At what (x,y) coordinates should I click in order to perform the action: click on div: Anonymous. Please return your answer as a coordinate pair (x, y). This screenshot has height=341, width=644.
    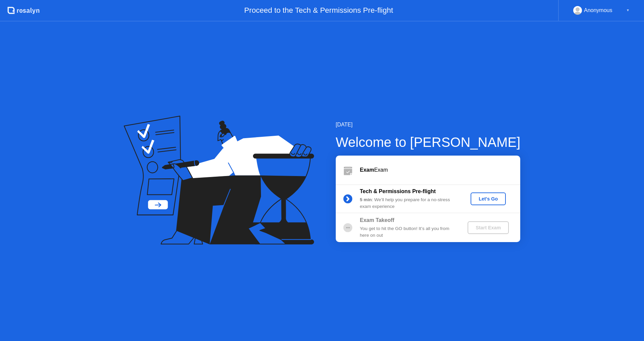
    Looking at the image, I should click on (598, 11).